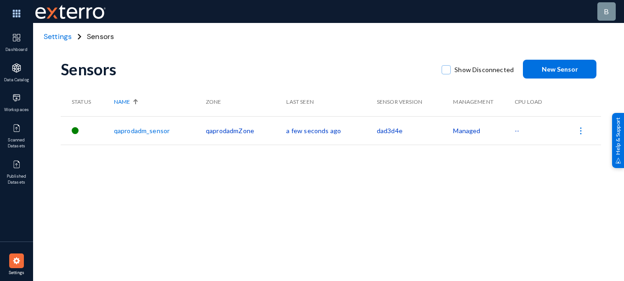  Describe the element at coordinates (484, 102) in the screenshot. I see `th: Management` at that location.